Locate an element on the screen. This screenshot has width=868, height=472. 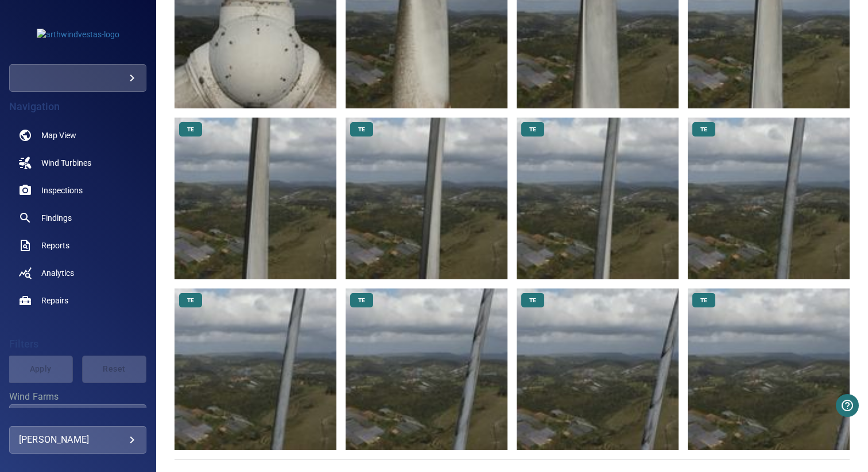
label: Wind Farms is located at coordinates (78, 397).